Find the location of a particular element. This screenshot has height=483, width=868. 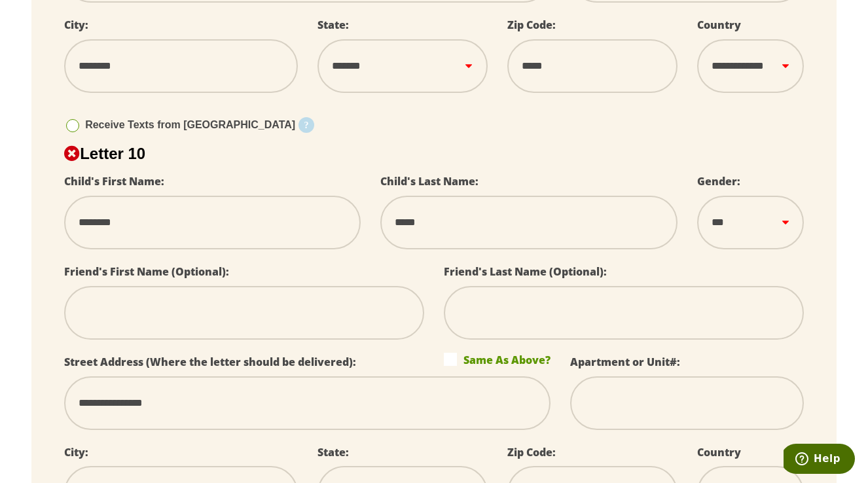

label: Street Address (Where the letter should be delivered): is located at coordinates (210, 362).